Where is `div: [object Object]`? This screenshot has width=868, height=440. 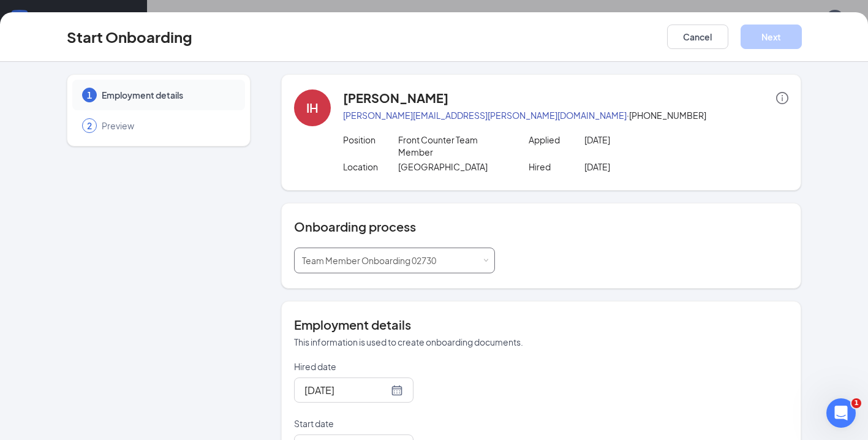 div: [object Object] is located at coordinates (373, 260).